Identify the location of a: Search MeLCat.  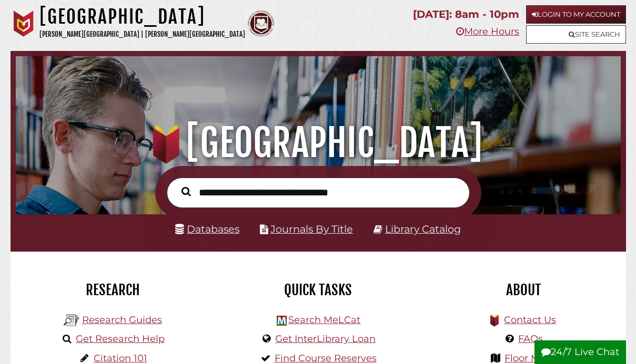
(324, 320).